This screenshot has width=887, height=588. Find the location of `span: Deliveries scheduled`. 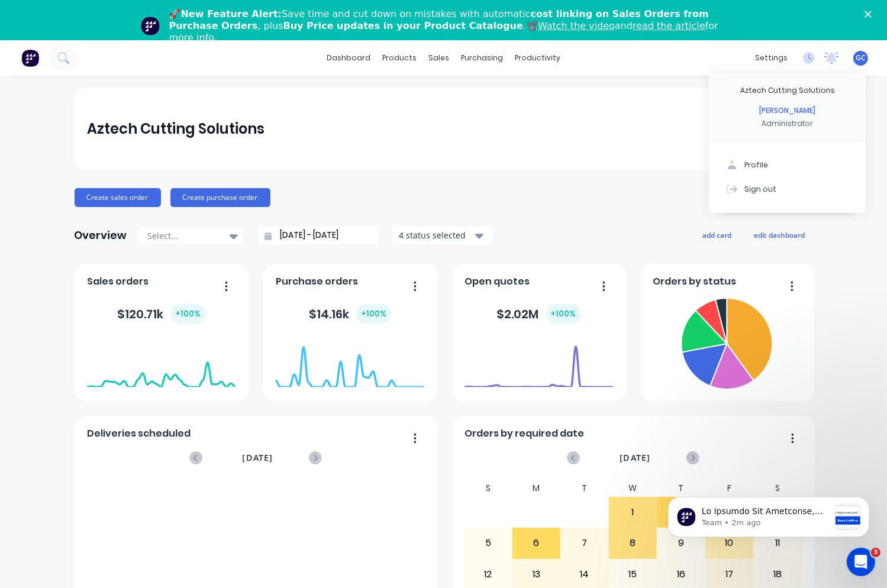

span: Deliveries scheduled is located at coordinates (139, 434).